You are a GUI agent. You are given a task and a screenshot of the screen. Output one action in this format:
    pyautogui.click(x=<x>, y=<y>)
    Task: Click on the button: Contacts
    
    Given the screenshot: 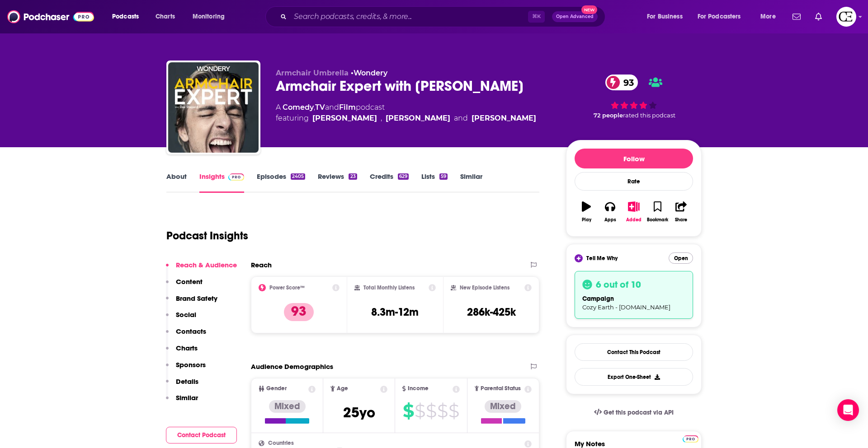 What is the action you would take?
    pyautogui.click(x=186, y=335)
    